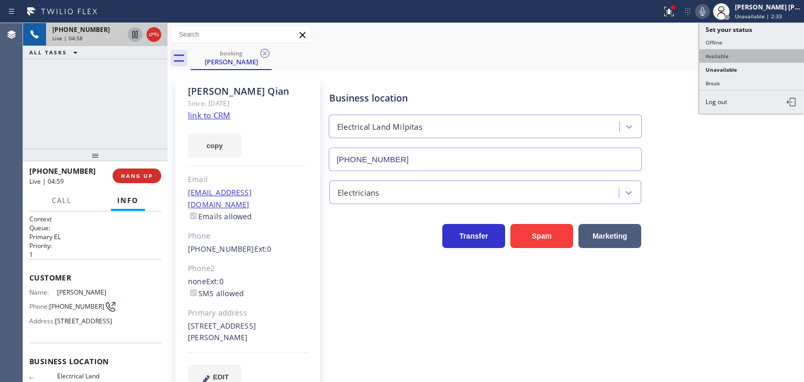  What do you see at coordinates (702, 12) in the screenshot?
I see `button: Mute` at bounding box center [702, 12].